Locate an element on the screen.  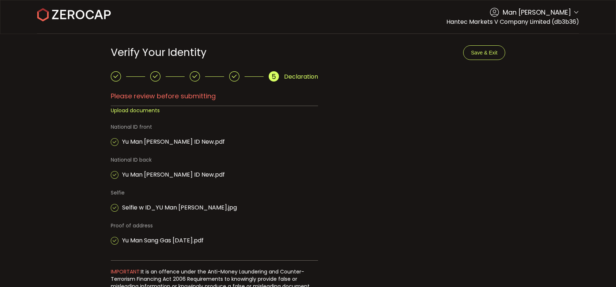
span: Save & Exit is located at coordinates (484, 53).